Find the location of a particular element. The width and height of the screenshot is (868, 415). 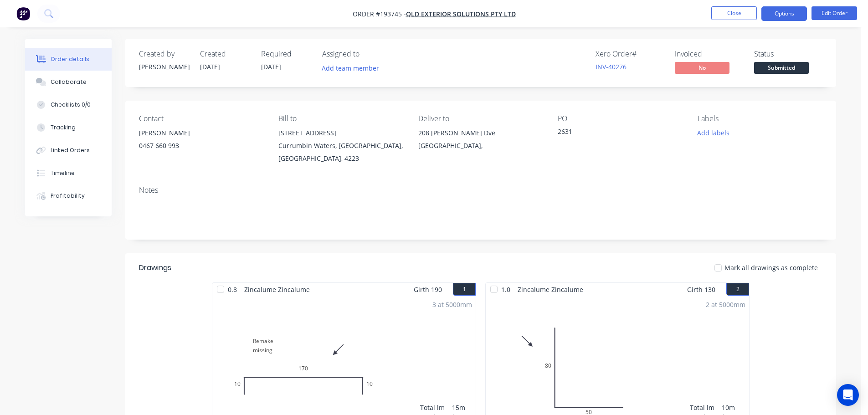

div: 3 at 5000mm is located at coordinates (452, 305).